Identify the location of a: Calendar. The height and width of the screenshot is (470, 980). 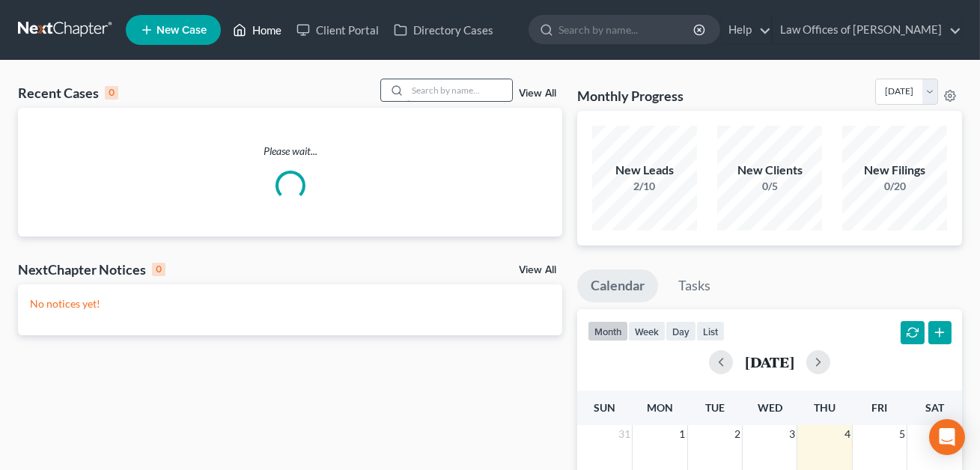
(618, 286).